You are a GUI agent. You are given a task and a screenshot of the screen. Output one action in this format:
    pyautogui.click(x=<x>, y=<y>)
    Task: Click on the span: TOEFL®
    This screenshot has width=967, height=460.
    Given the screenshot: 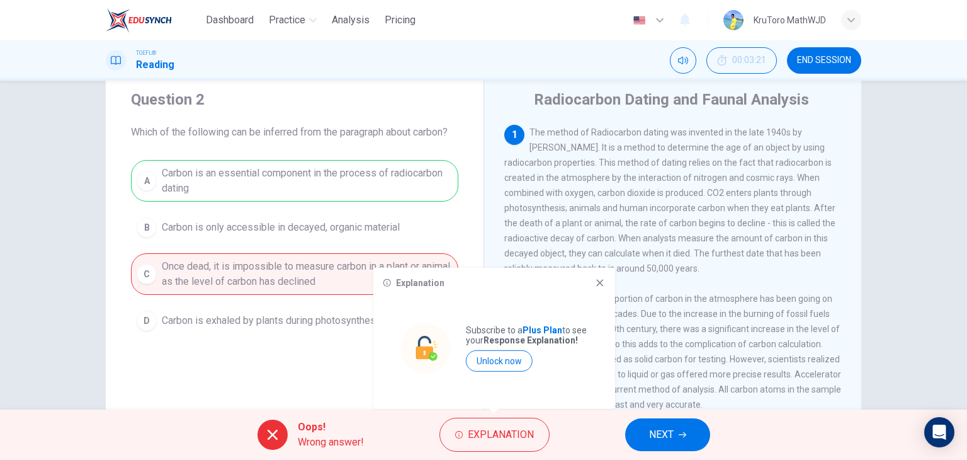 What is the action you would take?
    pyautogui.click(x=146, y=53)
    